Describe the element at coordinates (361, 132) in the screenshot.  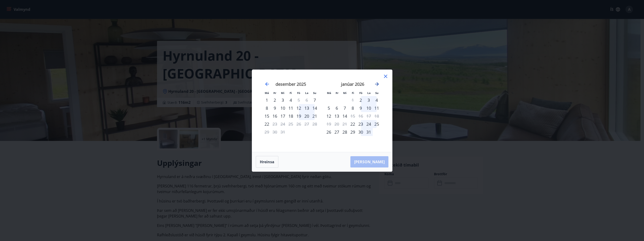
I see `td: Choose föstudagur, 30. janúar 2026 as your check-in date. It’s available.` at that location.